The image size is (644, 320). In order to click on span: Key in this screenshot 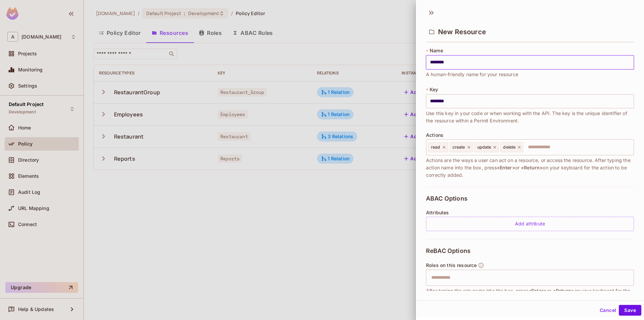, I will do `click(434, 89)`.